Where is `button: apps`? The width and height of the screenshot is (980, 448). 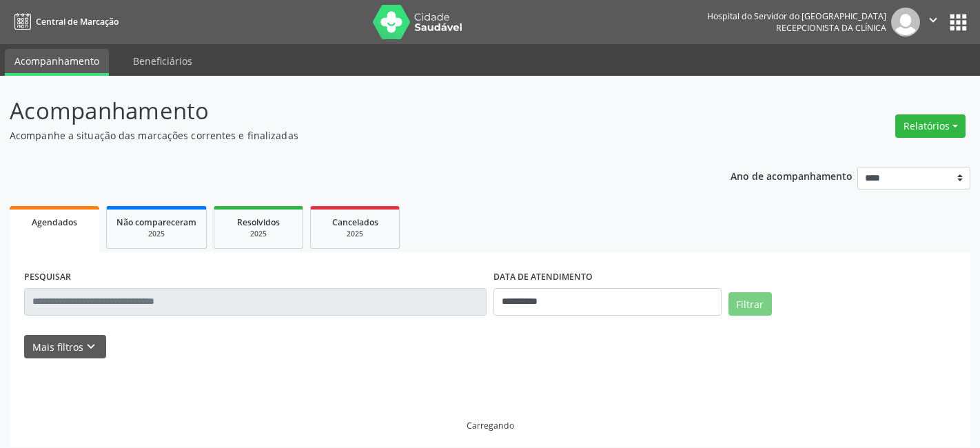
button: apps is located at coordinates (958, 22).